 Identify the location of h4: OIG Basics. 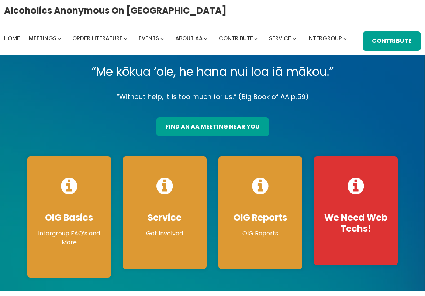
(69, 217).